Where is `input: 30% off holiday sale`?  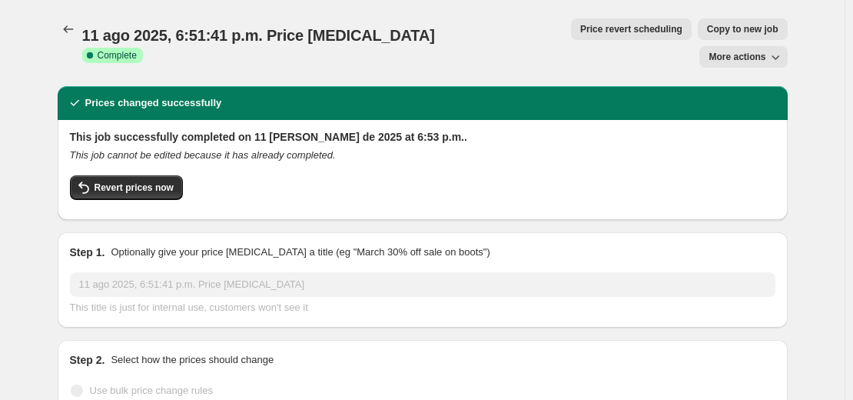 input: 30% off holiday sale is located at coordinates (423, 284).